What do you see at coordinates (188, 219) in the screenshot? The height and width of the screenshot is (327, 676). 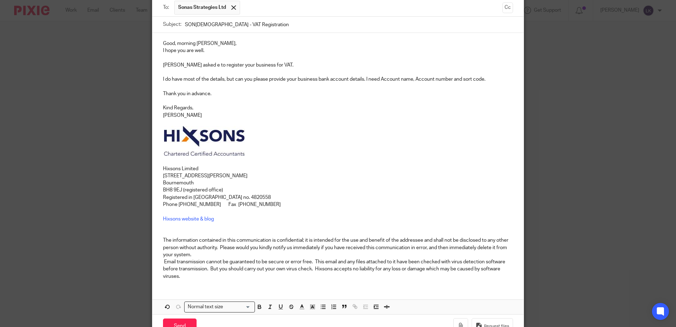 I see `a: Hixsons website & blog` at bounding box center [188, 219].